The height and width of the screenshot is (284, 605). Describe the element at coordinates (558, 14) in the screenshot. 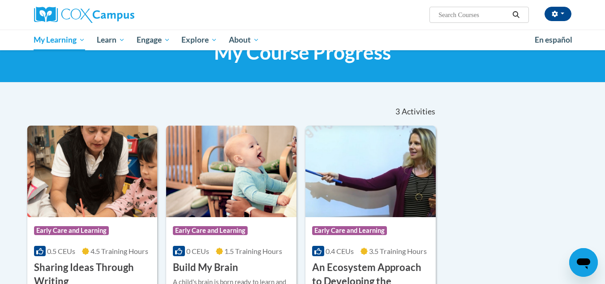

I see `button: Account Settings` at that location.